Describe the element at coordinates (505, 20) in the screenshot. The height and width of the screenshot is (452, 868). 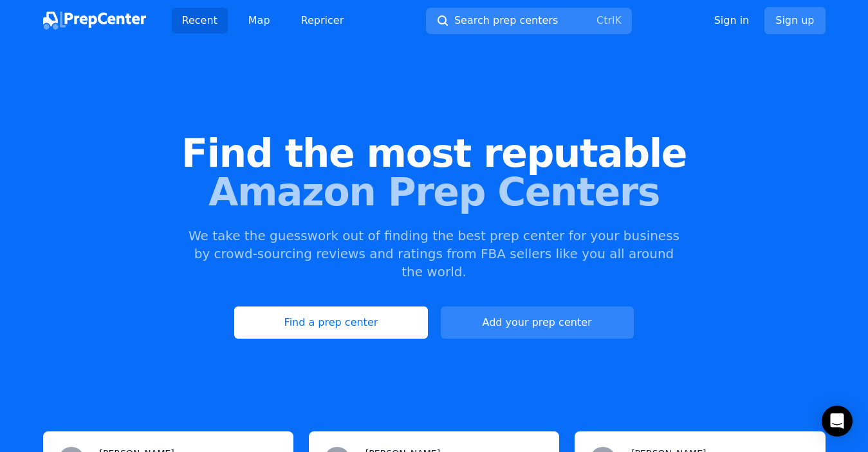
I see `span: Search prep centers` at that location.